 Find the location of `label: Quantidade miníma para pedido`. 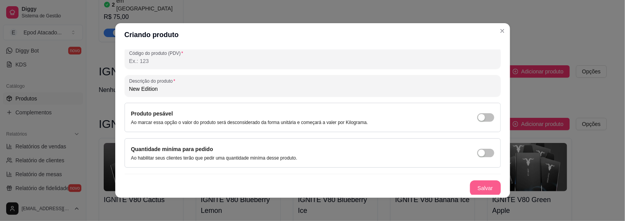

label: Quantidade miníma para pedido is located at coordinates (172, 149).